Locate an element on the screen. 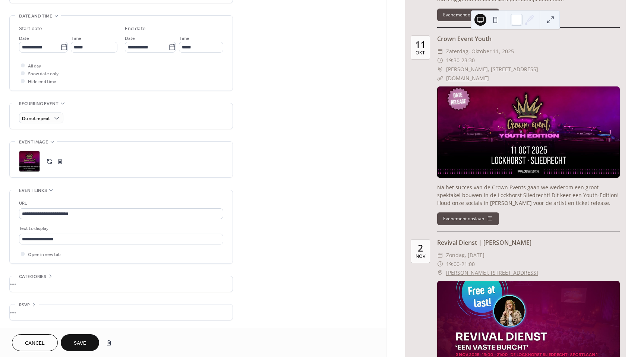  div: Na het succes van de Crown Events gaan we wederom een groot spektakel bouwen in de Lockhorst Slie... is located at coordinates (529, 195).